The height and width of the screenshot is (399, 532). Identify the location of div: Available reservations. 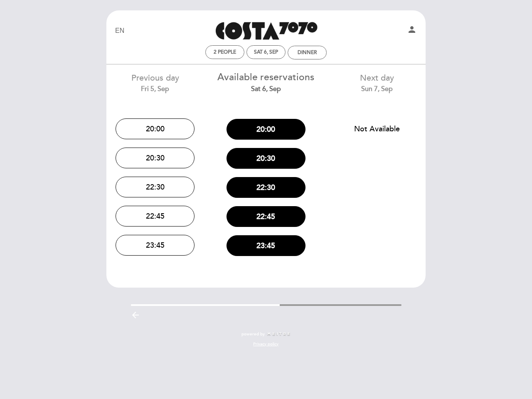
(266, 82).